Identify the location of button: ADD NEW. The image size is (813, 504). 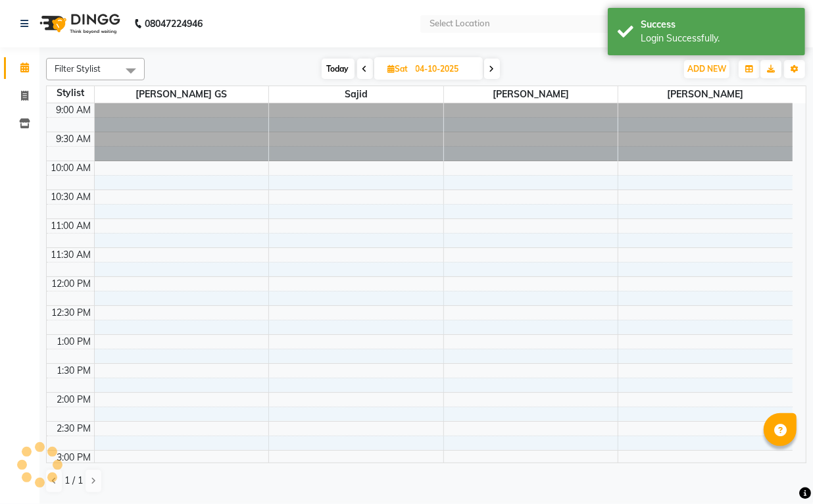
(707, 69).